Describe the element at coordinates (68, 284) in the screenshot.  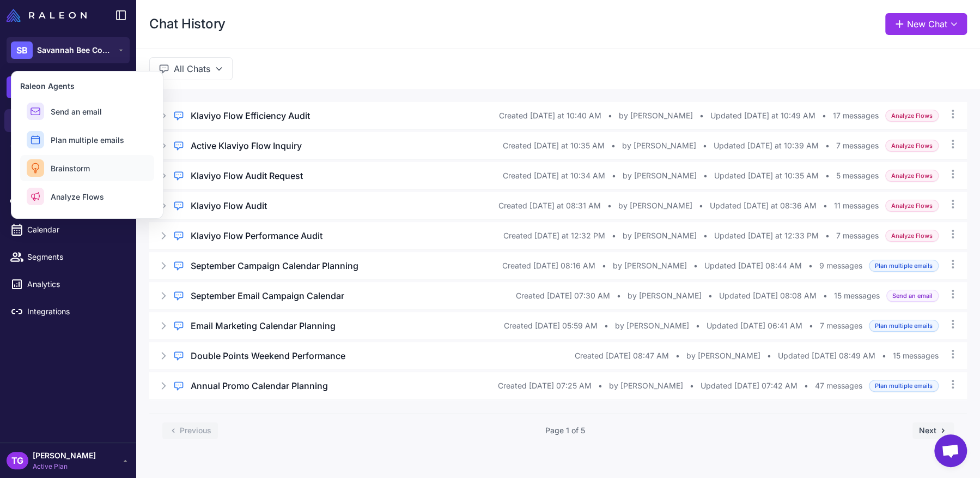
I see `a: Analytics` at that location.